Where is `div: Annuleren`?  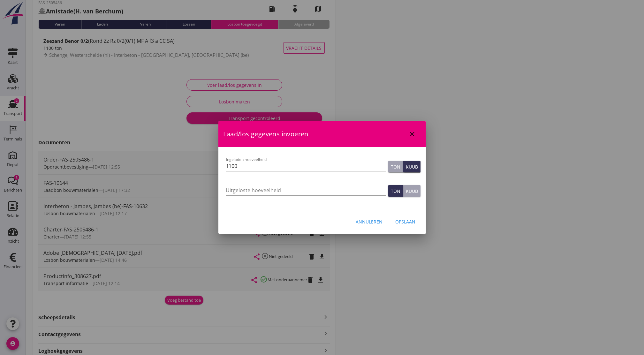
div: Annuleren is located at coordinates (369, 222).